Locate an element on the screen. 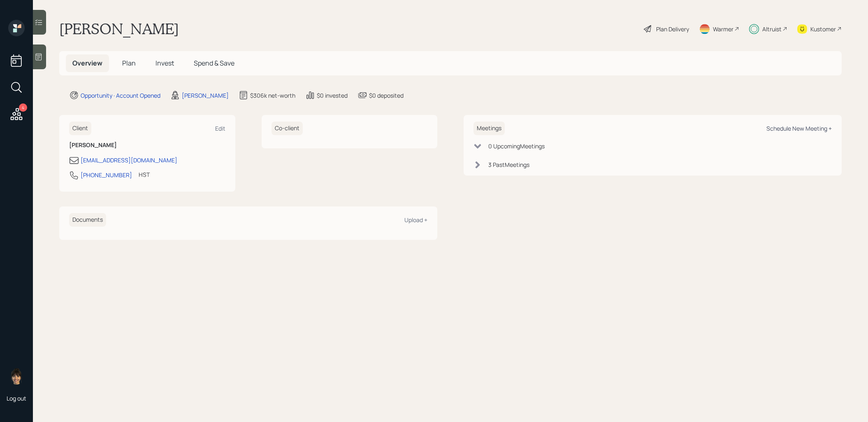  span: Overview is located at coordinates (87, 63).